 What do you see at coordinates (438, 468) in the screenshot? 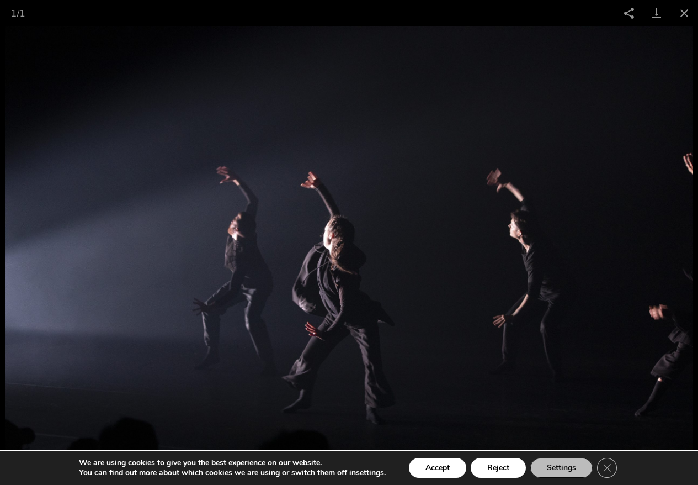
I see `button: Accept` at bounding box center [438, 468].